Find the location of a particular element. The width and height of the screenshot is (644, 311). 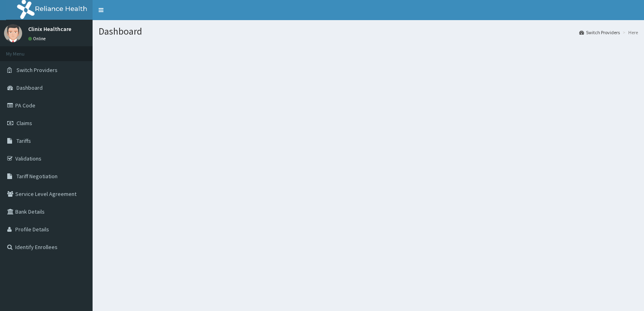

p: Clinix Healthcare is located at coordinates (50, 29).